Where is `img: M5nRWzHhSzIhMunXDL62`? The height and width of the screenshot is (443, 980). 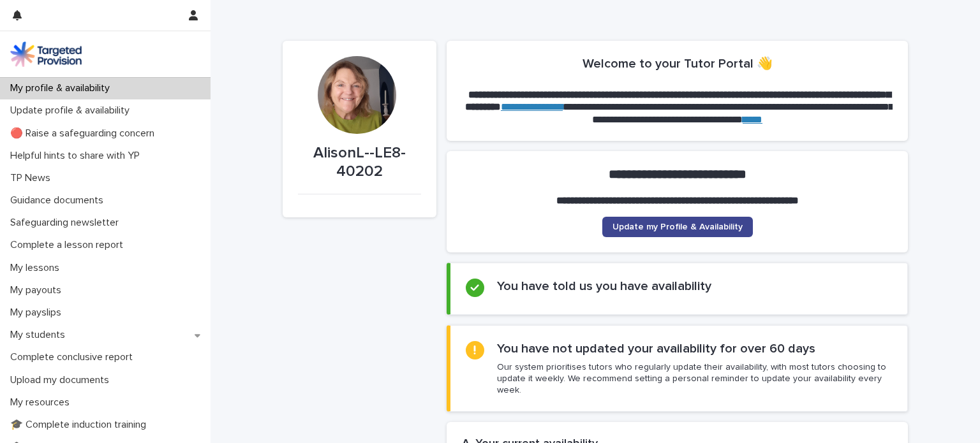 img: M5nRWzHhSzIhMunXDL62 is located at coordinates (46, 54).